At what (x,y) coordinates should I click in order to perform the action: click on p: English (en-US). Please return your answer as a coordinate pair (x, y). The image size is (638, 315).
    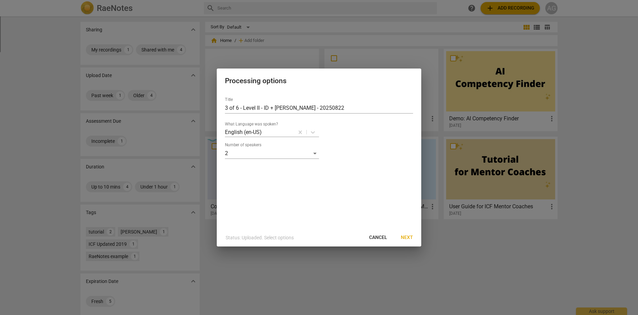
    Looking at the image, I should click on (243, 132).